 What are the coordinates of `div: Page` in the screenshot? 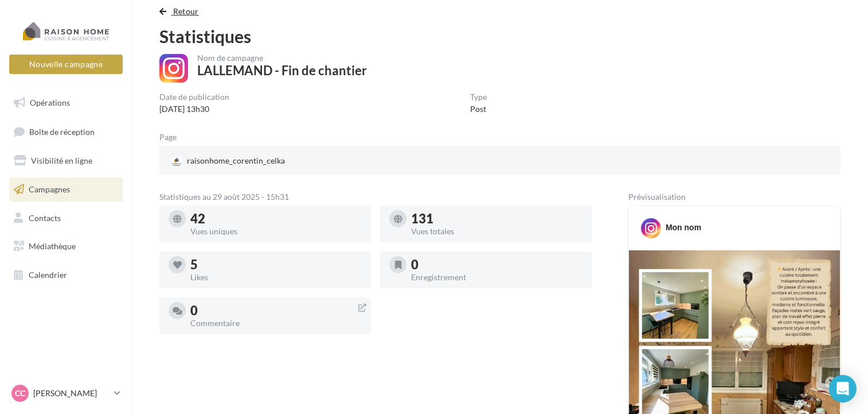 It's located at (172, 137).